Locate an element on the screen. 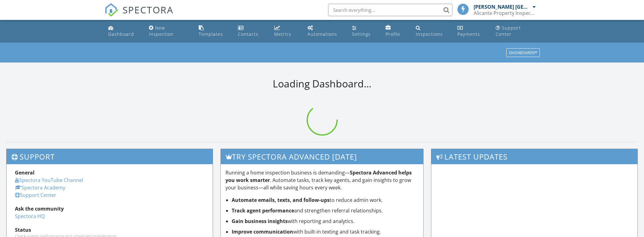 The height and width of the screenshot is (237, 644). a: Automations (Basic) is located at coordinates (325, 31).